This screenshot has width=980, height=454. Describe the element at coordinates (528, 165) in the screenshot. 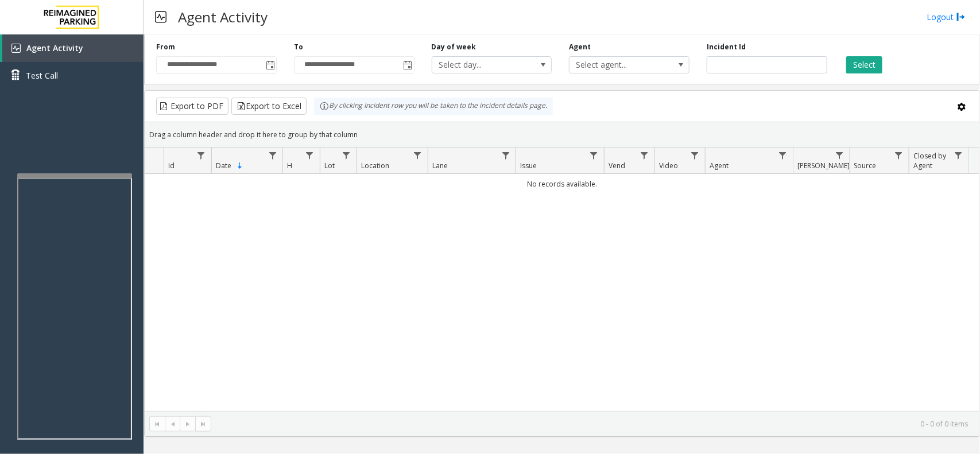

I see `span: Issue` at that location.